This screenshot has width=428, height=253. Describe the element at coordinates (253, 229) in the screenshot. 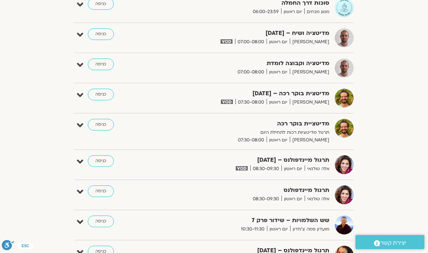

I see `span: 10:30-11:30` at that location.